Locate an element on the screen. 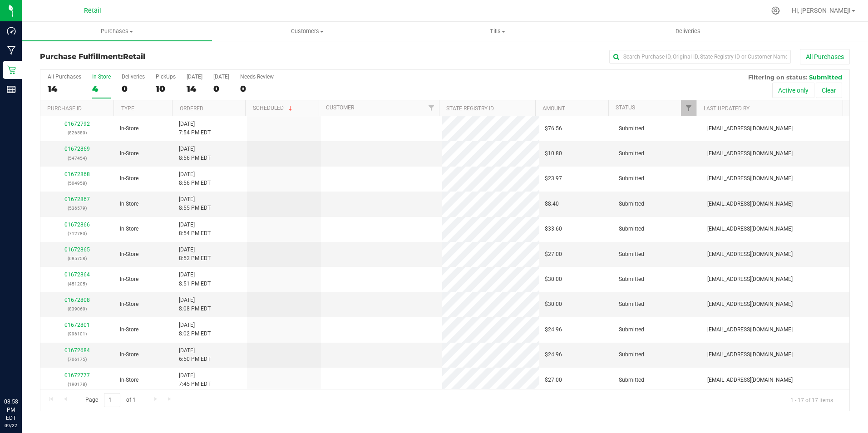 This screenshot has height=433, width=868. button: Clear is located at coordinates (829, 90).